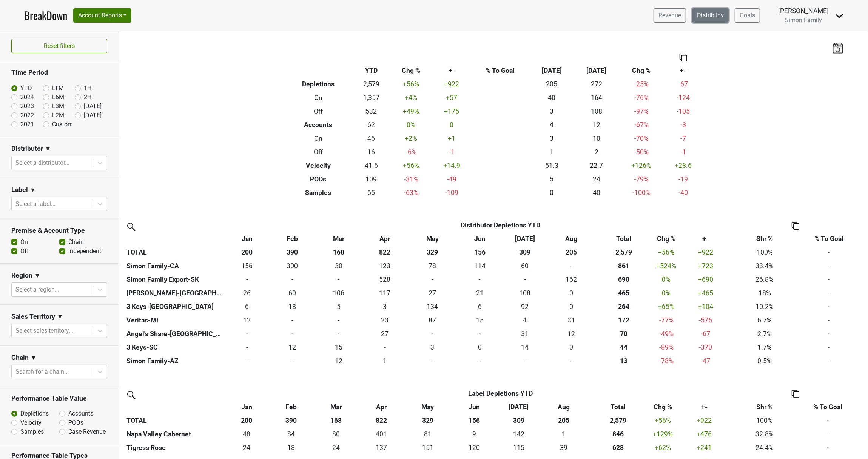  What do you see at coordinates (624, 293) in the screenshot?
I see `th: 465.000` at bounding box center [624, 293].